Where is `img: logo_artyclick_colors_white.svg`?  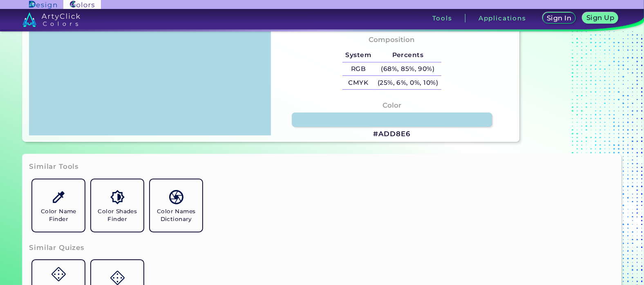
img: logo_artyclick_colors_white.svg is located at coordinates (51, 20).